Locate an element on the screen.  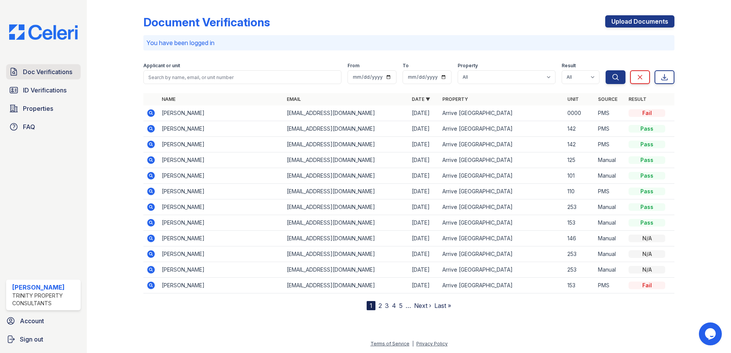
a: 4 is located at coordinates (394, 306).